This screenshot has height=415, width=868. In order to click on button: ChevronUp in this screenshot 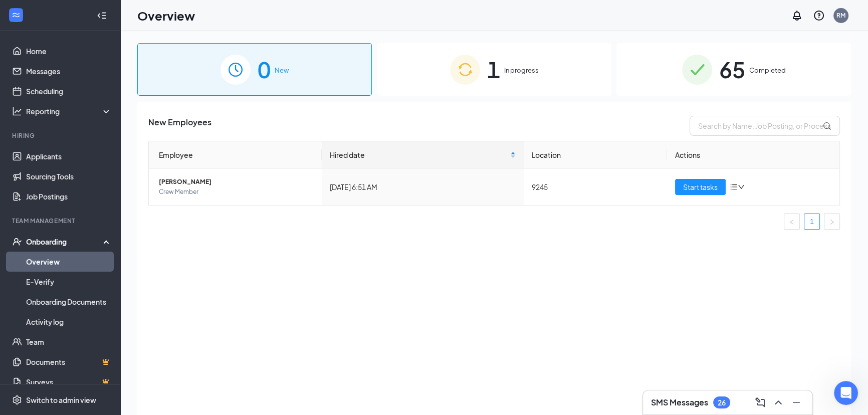, I will do `click(778, 403)`.